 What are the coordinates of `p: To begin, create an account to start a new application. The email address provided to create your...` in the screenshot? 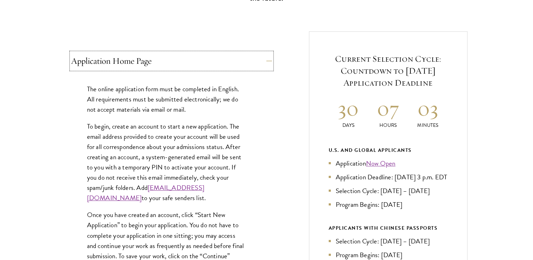 It's located at (166, 162).